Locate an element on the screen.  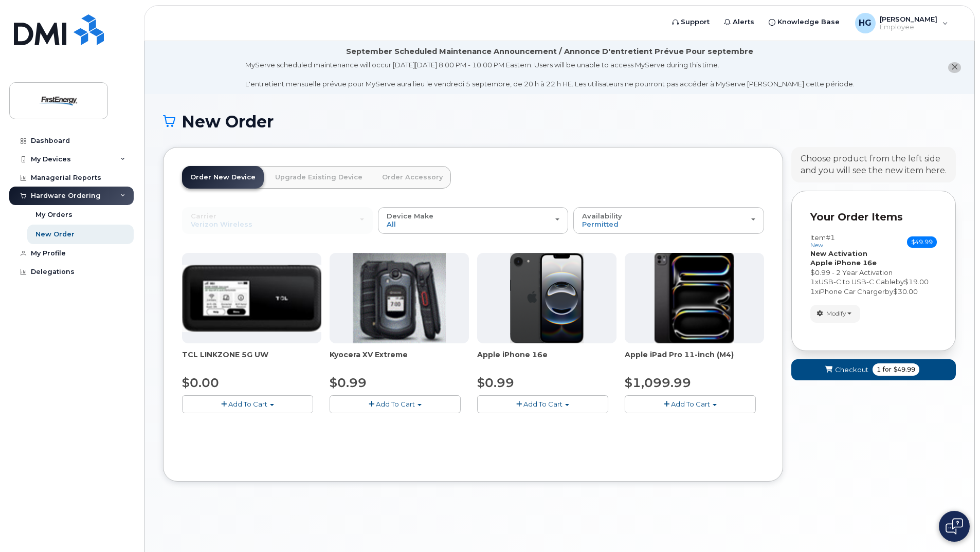
img: linkzone5g.png is located at coordinates (252, 298).